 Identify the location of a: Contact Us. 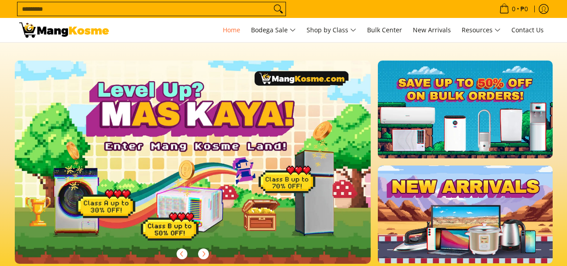
(528, 30).